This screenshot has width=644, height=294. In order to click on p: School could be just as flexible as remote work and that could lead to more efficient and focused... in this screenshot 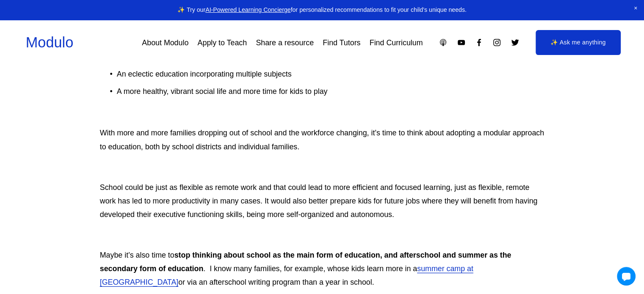, I will do `click(323, 201)`.